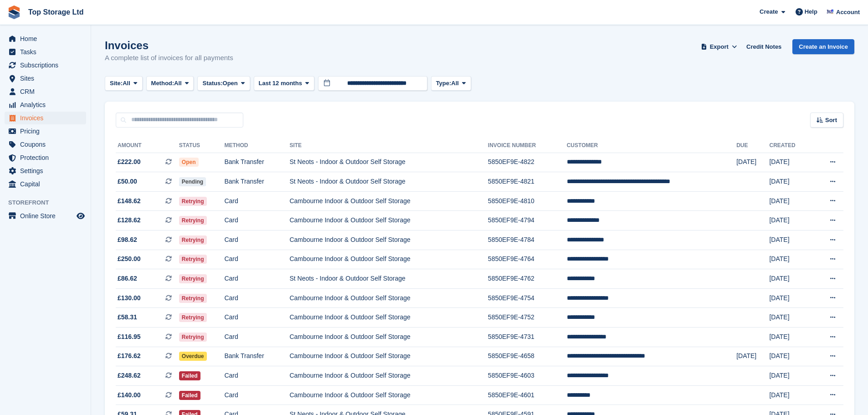  Describe the element at coordinates (527, 201) in the screenshot. I see `td: 5850EF9E-4810` at that location.